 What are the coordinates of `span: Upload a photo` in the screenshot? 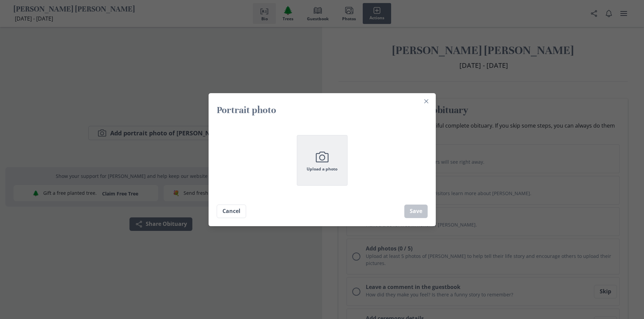 It's located at (322, 169).